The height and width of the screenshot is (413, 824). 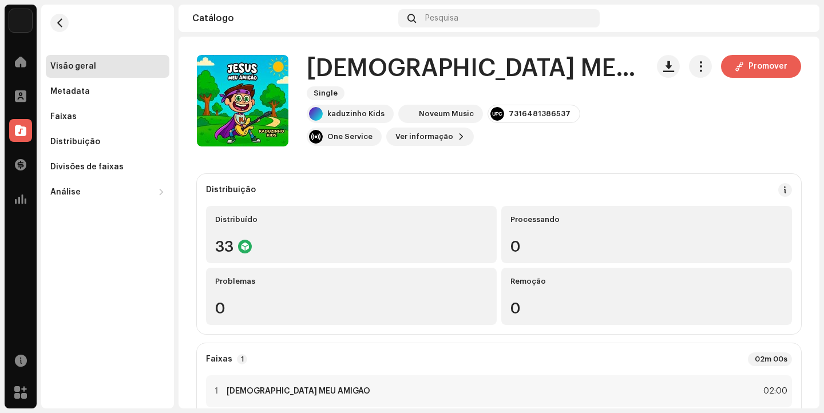 What do you see at coordinates (108, 66) in the screenshot?
I see `re-m-nav-item: Visão geral` at bounding box center [108, 66].